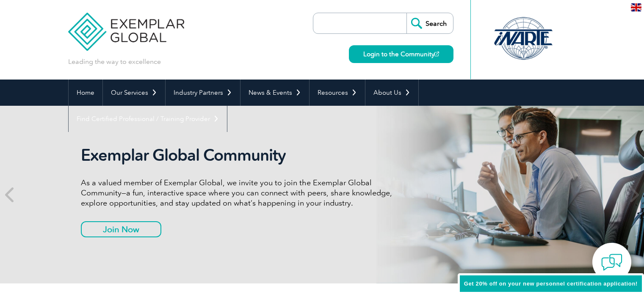 The image size is (644, 294). What do you see at coordinates (636, 7) in the screenshot?
I see `img: en` at bounding box center [636, 7].